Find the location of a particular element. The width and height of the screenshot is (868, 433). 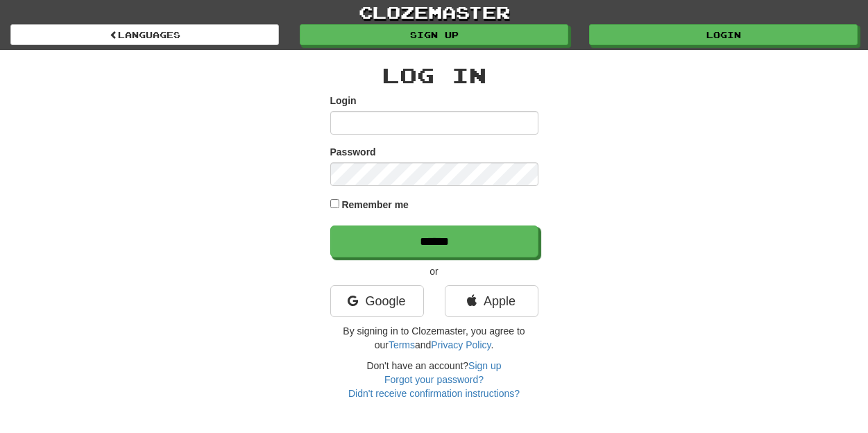

a: Terms is located at coordinates (402, 345).